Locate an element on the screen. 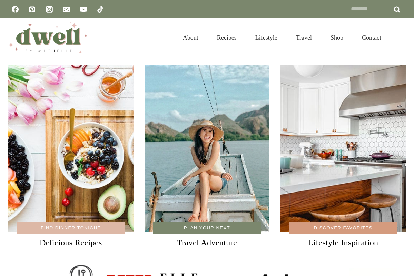 The width and height of the screenshot is (414, 276). img: DWELL by michelle is located at coordinates (48, 38).